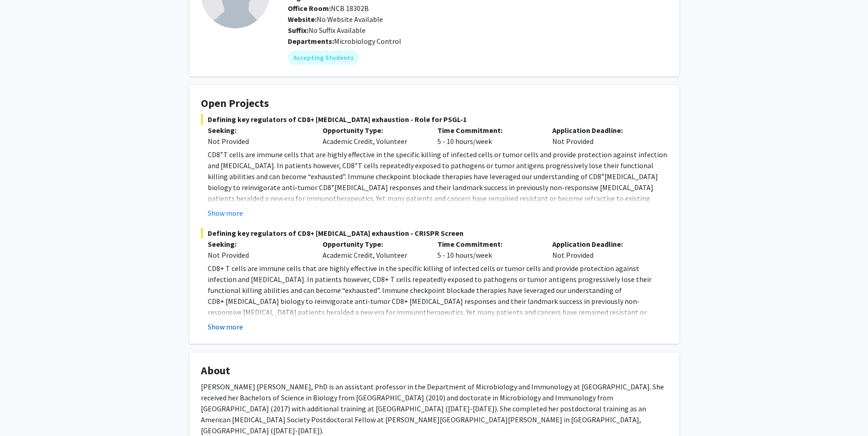 Image resolution: width=868 pixels, height=436 pixels. I want to click on b: Suffix:, so click(298, 30).